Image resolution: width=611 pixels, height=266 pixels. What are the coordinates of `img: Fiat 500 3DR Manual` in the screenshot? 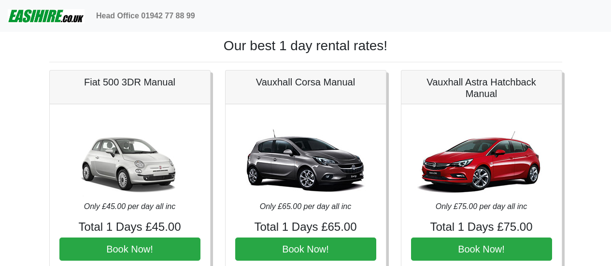 It's located at (130, 158).